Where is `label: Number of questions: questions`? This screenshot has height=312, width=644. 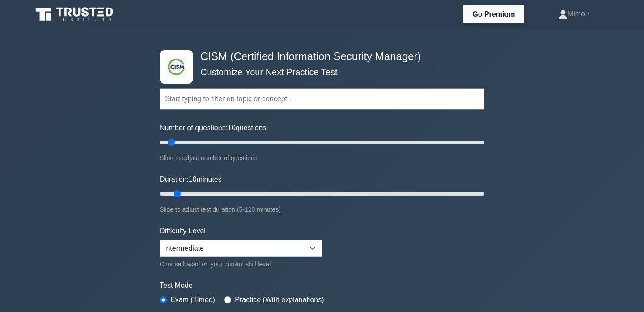 label: Number of questions: questions is located at coordinates (213, 128).